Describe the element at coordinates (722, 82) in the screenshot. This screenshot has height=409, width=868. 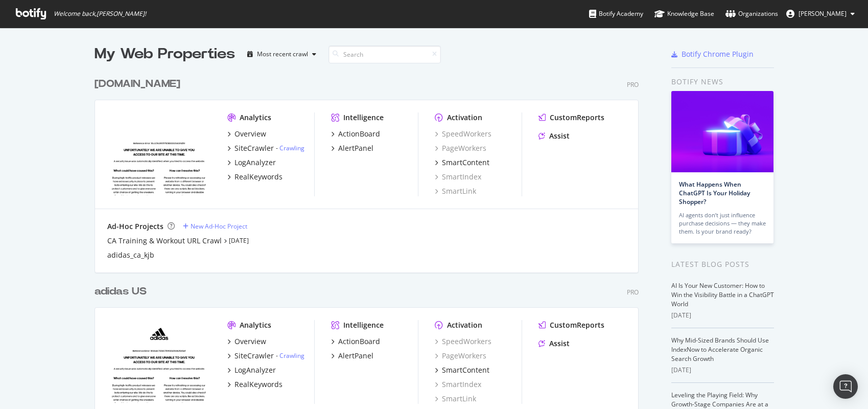
I see `div: Botify news` at that location.